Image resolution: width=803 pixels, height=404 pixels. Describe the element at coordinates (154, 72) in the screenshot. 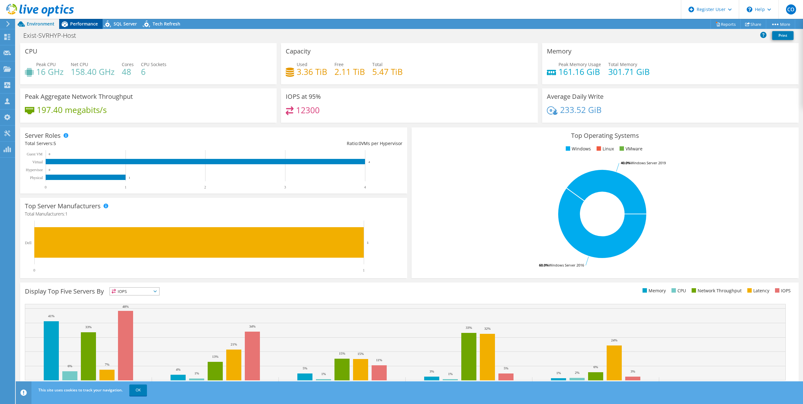

I see `h4: 6` at that location.